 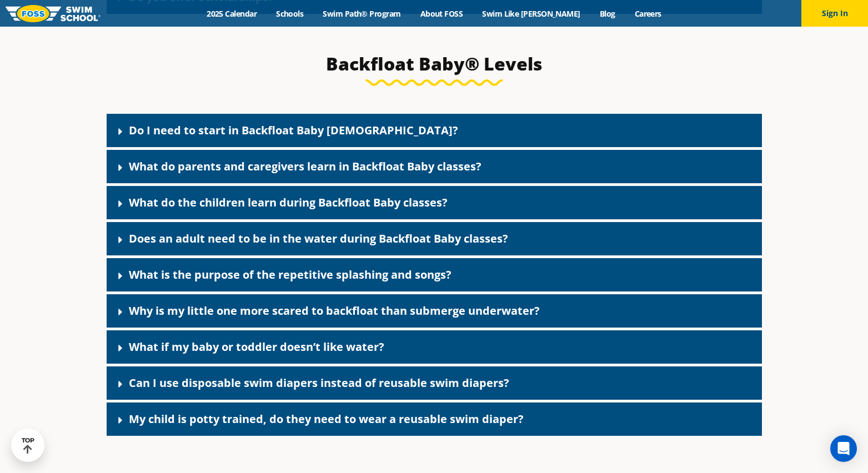 I want to click on div: What is the purpose of the repetitive splashing and songs?, so click(x=434, y=275).